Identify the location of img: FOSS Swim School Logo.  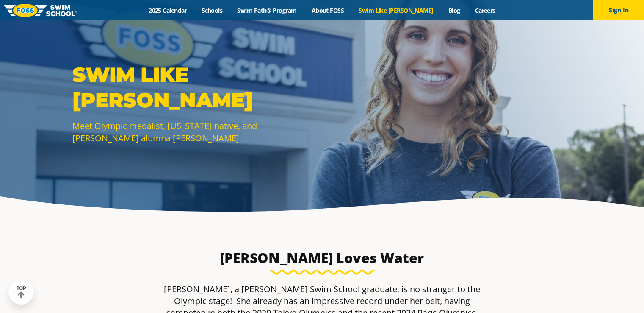
(40, 10).